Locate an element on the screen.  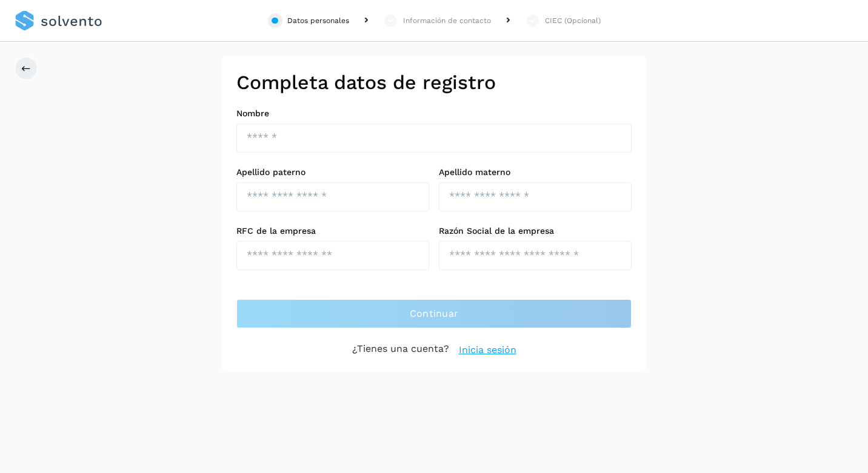
button: Continuar is located at coordinates (434, 313).